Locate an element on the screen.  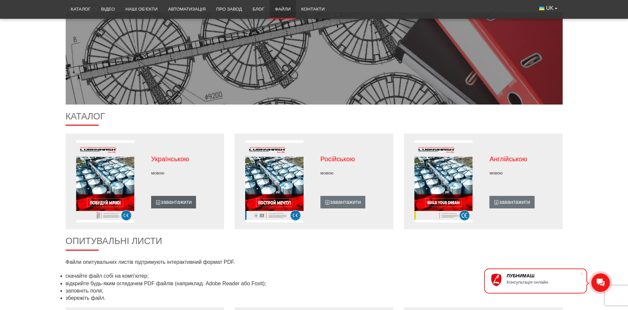
a: Контакти is located at coordinates (313, 9).